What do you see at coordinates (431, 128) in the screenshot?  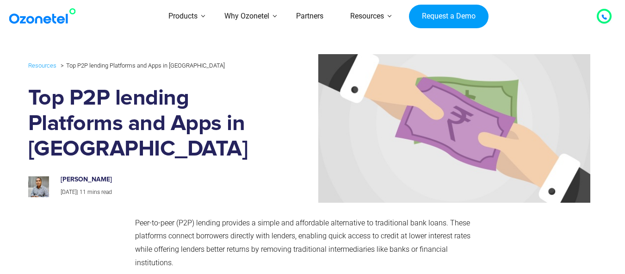 I see `img: peer-to-peer lending platforms` at bounding box center [431, 128].